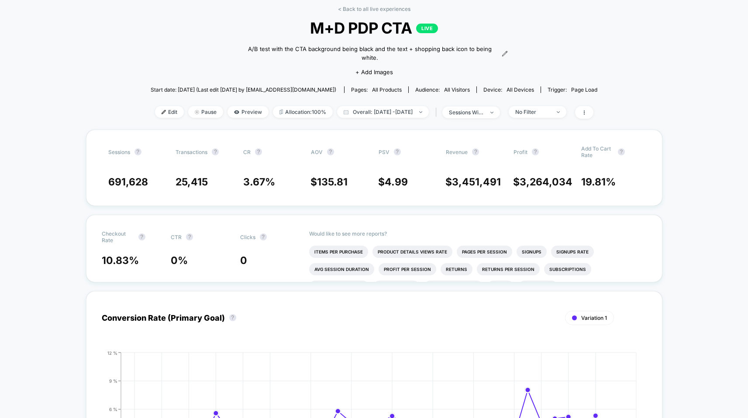  What do you see at coordinates (538, 287) in the screenshot?
I see `li: Ld Nav Rate` at bounding box center [538, 287].